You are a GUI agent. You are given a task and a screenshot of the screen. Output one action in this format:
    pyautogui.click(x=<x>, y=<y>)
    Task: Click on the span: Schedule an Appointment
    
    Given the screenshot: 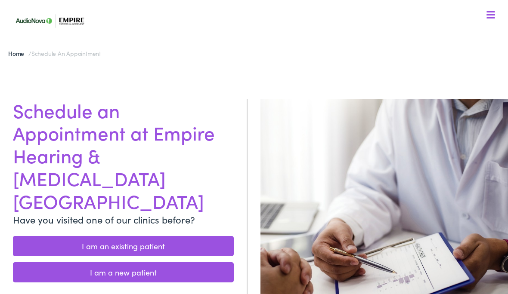 What is the action you would take?
    pyautogui.click(x=66, y=53)
    